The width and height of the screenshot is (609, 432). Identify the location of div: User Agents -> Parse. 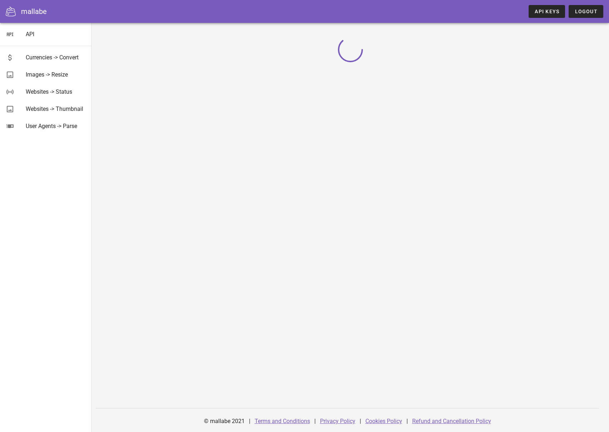
(56, 126).